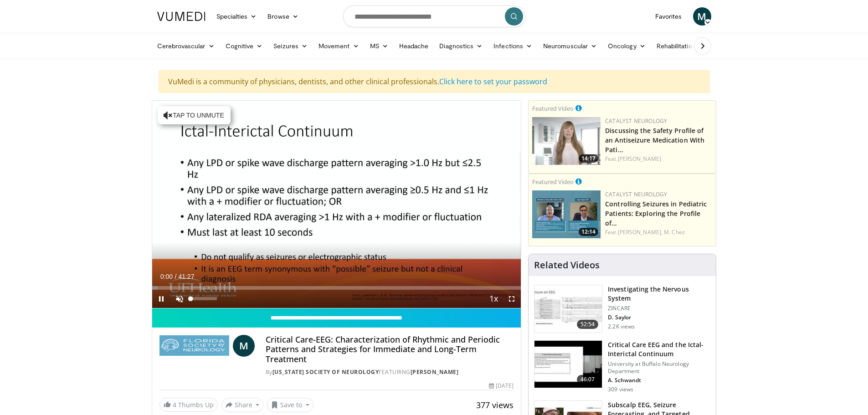  I want to click on button: Share, so click(242, 405).